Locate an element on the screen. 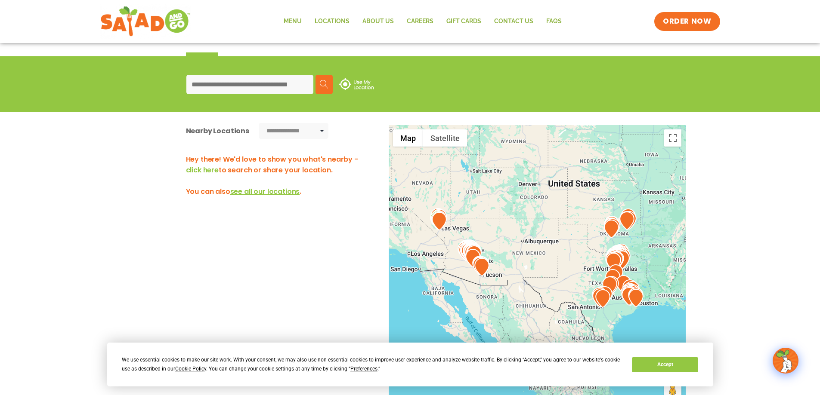 Image resolution: width=820 pixels, height=395 pixels. a: About Us is located at coordinates (378, 22).